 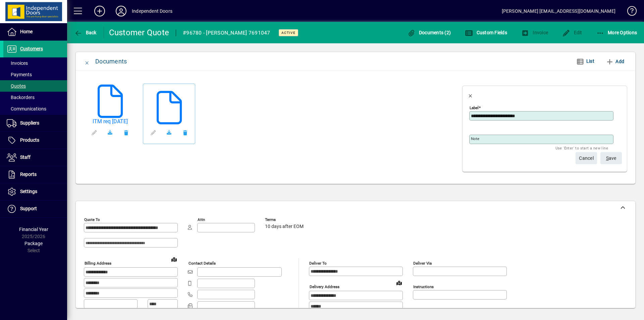 I want to click on mat-label: Quote To, so click(x=92, y=220).